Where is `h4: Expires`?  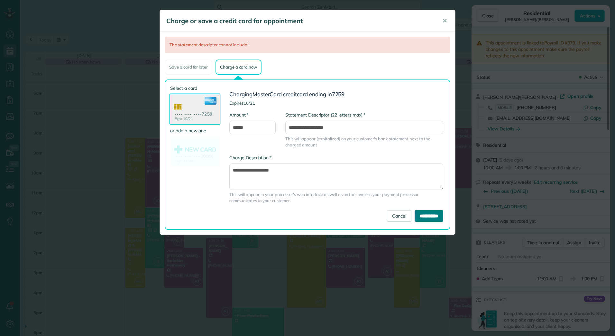
h4: Expires is located at coordinates (336, 103).